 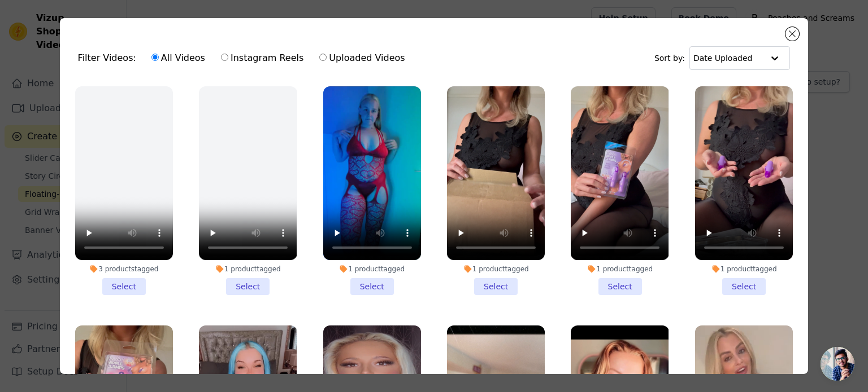 I want to click on div: 3 products tagged, so click(x=124, y=269).